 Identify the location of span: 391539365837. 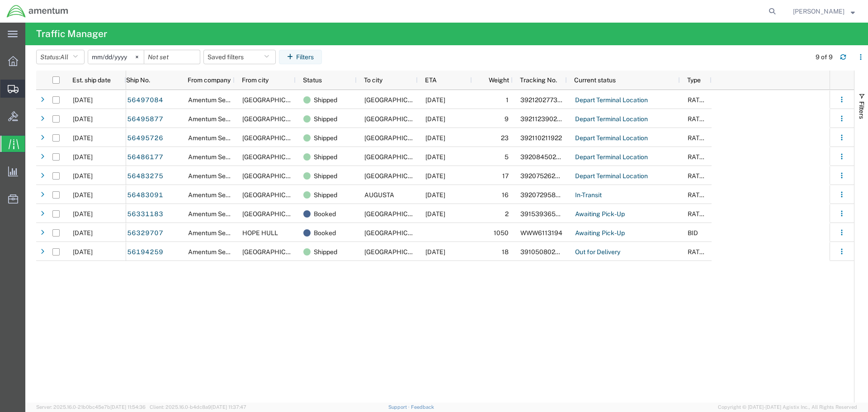
(544, 214).